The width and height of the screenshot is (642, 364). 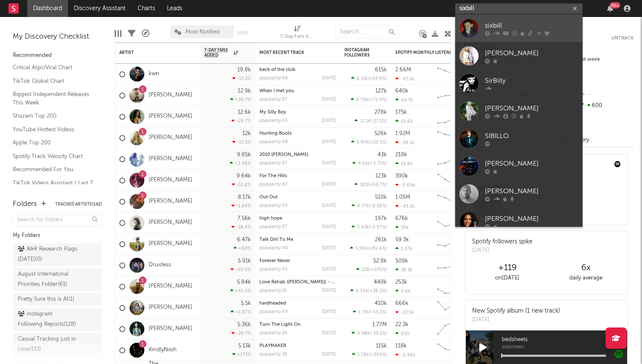 I want to click on span: 5.59k, so click(x=361, y=248).